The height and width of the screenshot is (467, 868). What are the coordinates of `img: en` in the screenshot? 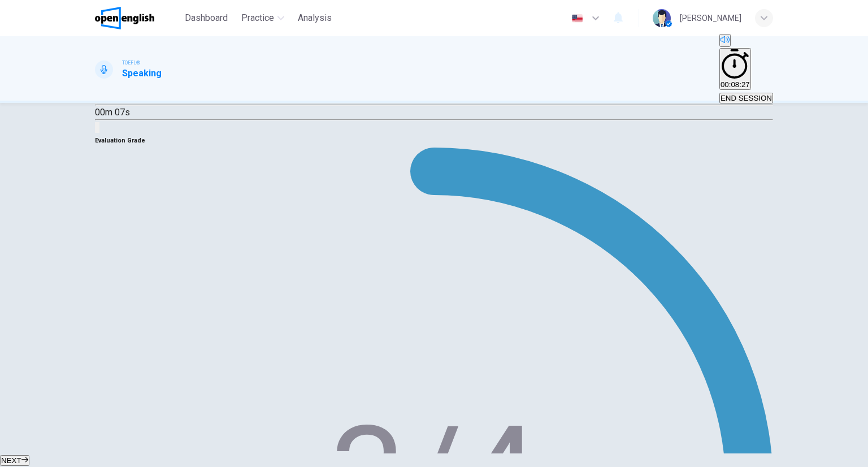 It's located at (577, 18).